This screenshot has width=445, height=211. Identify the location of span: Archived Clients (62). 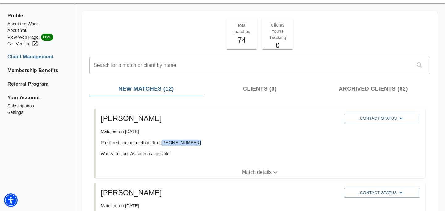
(374, 89).